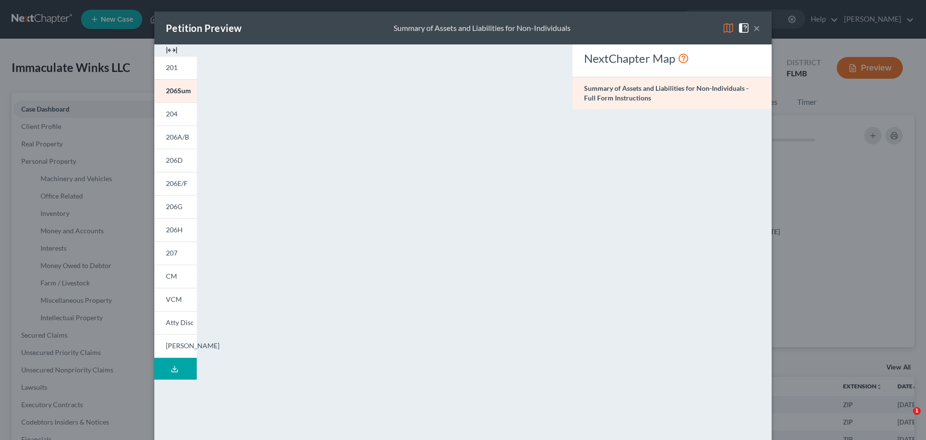  I want to click on span: Atty Disc, so click(180, 322).